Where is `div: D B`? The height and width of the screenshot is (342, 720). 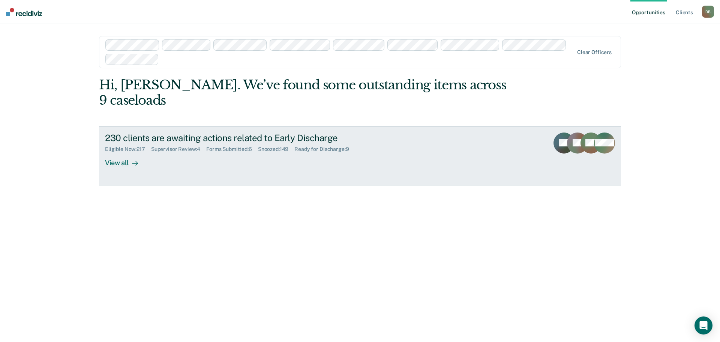 div: D B is located at coordinates (708, 12).